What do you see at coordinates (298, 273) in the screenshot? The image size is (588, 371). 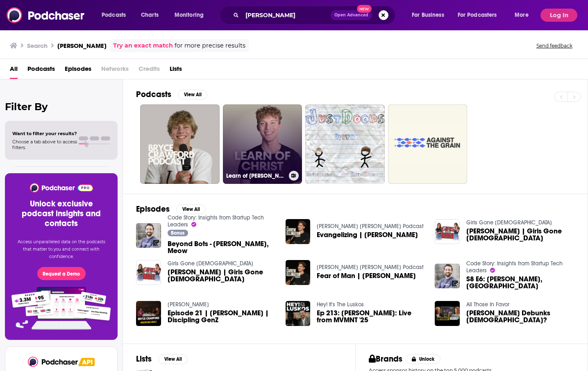 I see `img: Fear of Man | Bryce Crawford` at bounding box center [298, 273].